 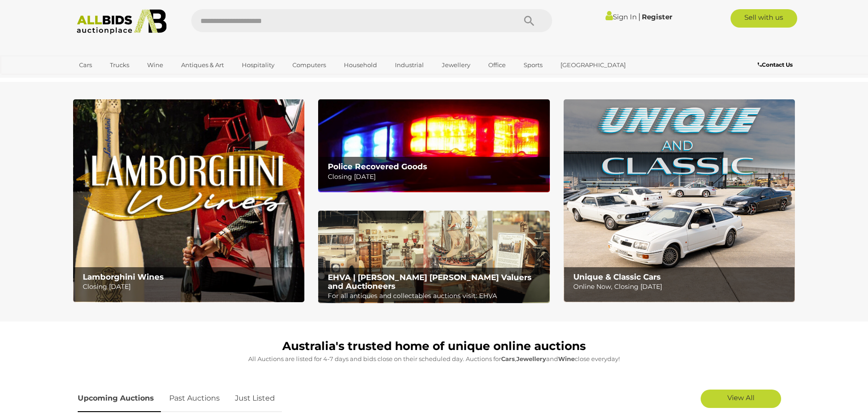 I want to click on b: Contact Us, so click(x=775, y=64).